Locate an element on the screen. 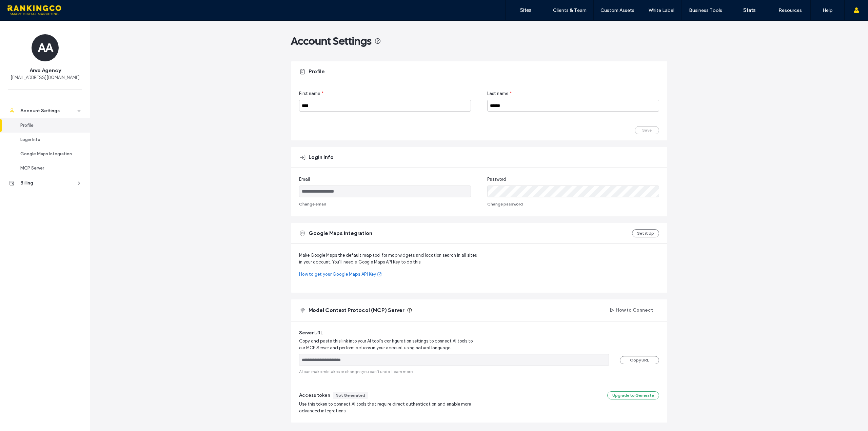 Image resolution: width=868 pixels, height=431 pixels. button: Set it Up is located at coordinates (646, 233).